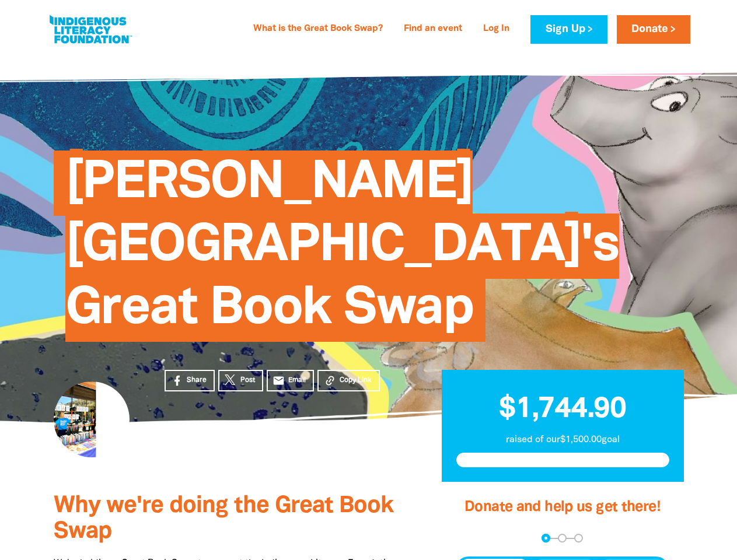  Describe the element at coordinates (348, 381) in the screenshot. I see `button: Copy Link` at that location.